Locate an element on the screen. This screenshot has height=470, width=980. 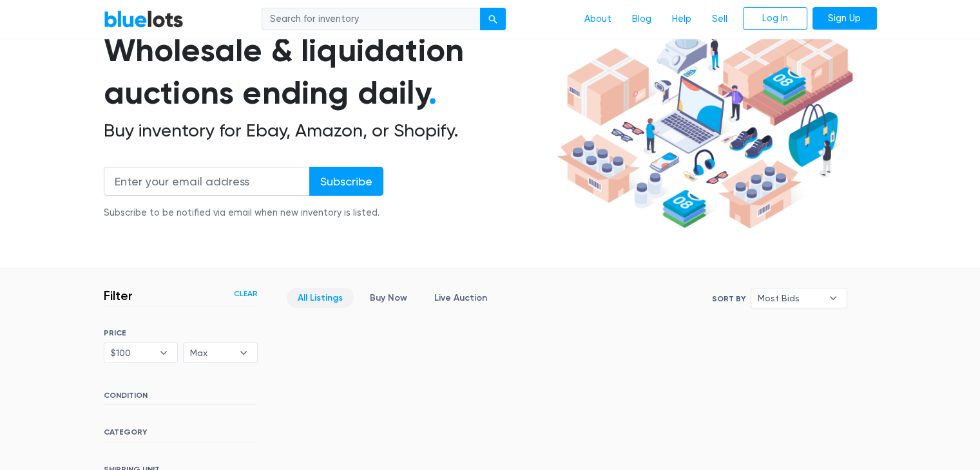
h3: Filter is located at coordinates (118, 295).